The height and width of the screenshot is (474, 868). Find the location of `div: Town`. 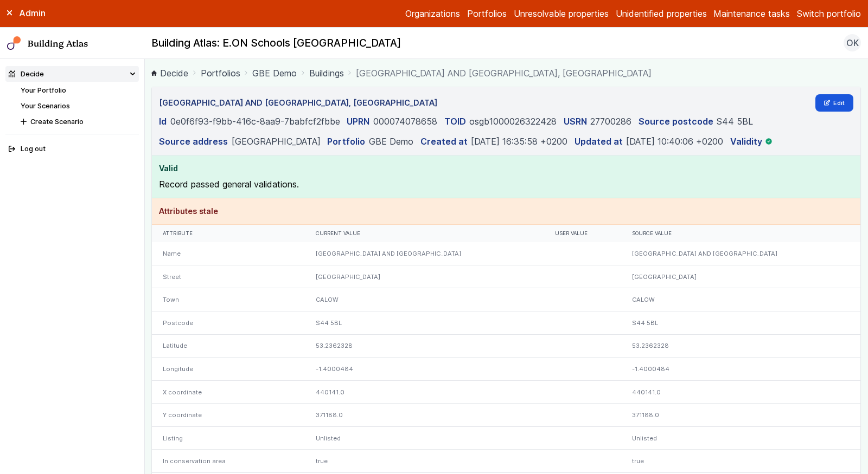

div: Town is located at coordinates (229, 300).